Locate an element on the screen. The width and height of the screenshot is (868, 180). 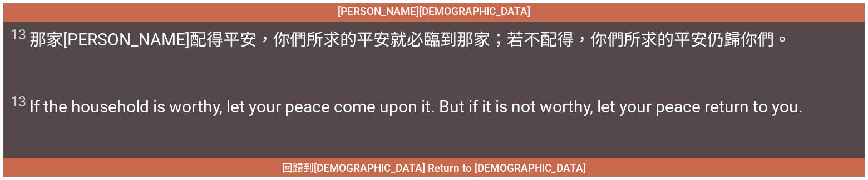
span: If the household is worthy, let your peace come upon it. But if it is not worthy, let your peace ... is located at coordinates (406, 105).